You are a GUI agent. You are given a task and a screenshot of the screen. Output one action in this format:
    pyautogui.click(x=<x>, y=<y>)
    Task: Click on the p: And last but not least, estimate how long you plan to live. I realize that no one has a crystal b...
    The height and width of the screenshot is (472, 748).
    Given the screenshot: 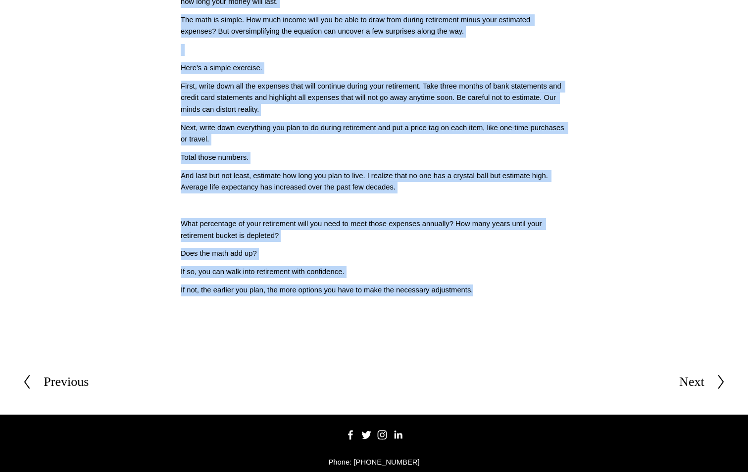 What is the action you would take?
    pyautogui.click(x=374, y=182)
    